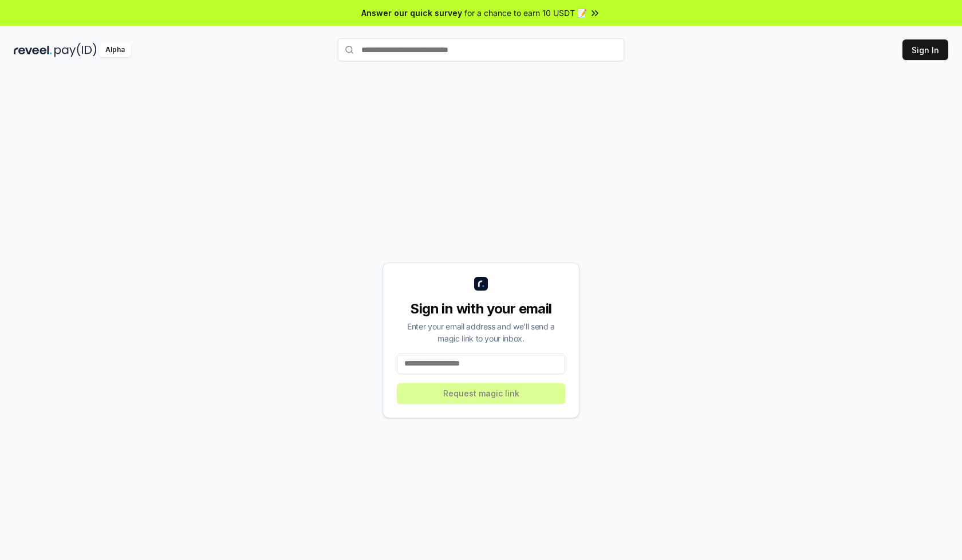 The height and width of the screenshot is (560, 962). I want to click on div: Enter your email address and we’ll send a magic link to your inbox., so click(481, 333).